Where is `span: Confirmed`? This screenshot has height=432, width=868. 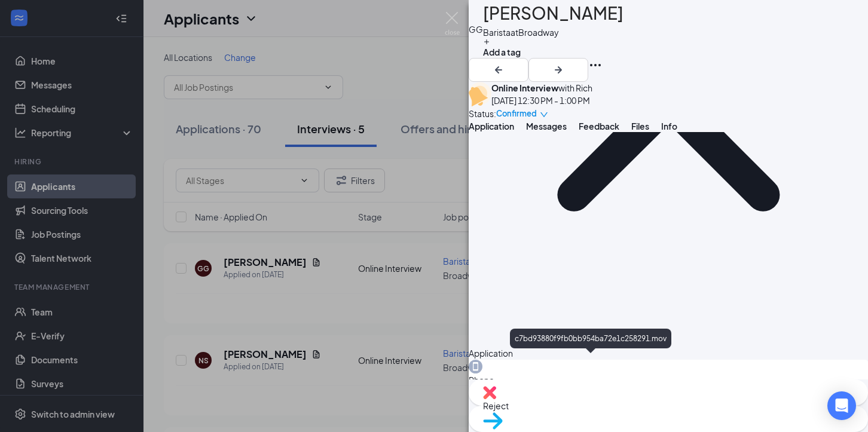
span: Confirmed is located at coordinates (516, 113).